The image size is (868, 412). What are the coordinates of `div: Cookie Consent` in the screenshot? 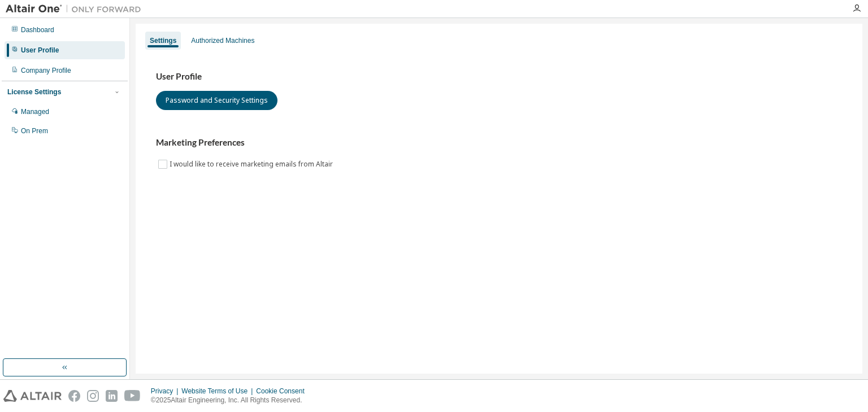 It's located at (283, 391).